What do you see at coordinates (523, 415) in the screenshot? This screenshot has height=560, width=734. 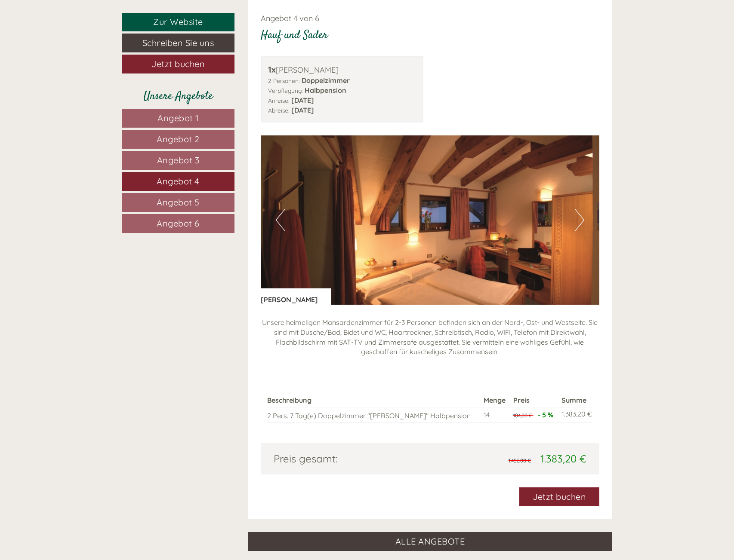 I see `span: 104,00 €` at bounding box center [523, 415].